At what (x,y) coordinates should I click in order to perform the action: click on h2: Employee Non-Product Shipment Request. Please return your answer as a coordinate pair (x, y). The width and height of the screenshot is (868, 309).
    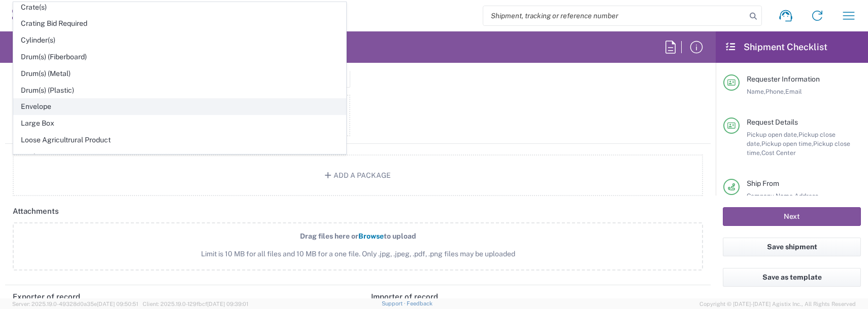
    Looking at the image, I should click on (103, 47).